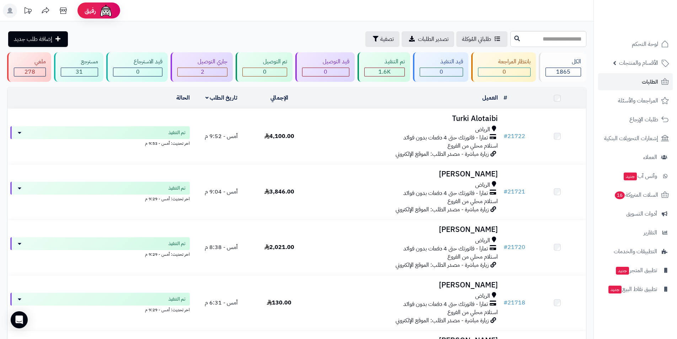 The width and height of the screenshot is (677, 339). Describe the element at coordinates (636, 82) in the screenshot. I see `a: الطلبات` at that location.